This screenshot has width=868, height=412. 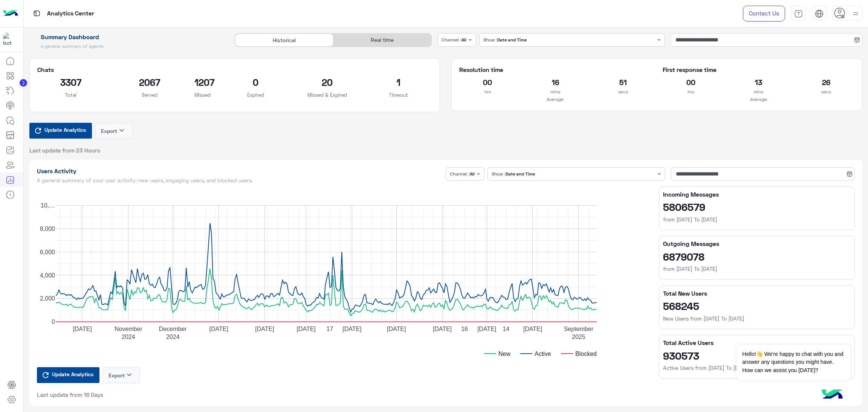 I want to click on svg: A chart., so click(x=341, y=277).